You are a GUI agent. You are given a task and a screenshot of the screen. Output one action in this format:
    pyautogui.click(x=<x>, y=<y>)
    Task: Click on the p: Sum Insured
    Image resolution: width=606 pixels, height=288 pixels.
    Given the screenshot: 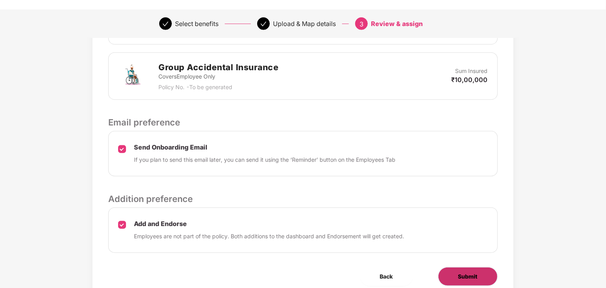 What is the action you would take?
    pyautogui.click(x=472, y=71)
    